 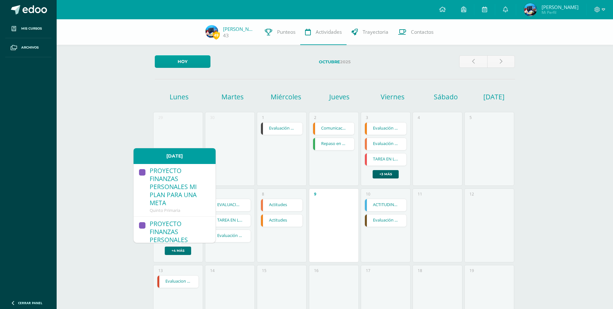 I want to click on div: 10, so click(x=368, y=194).